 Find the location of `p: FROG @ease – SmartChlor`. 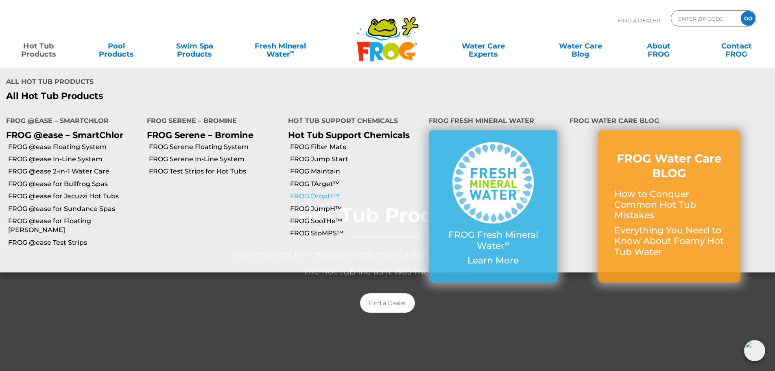

p: FROG @ease – SmartChlor is located at coordinates (70, 135).